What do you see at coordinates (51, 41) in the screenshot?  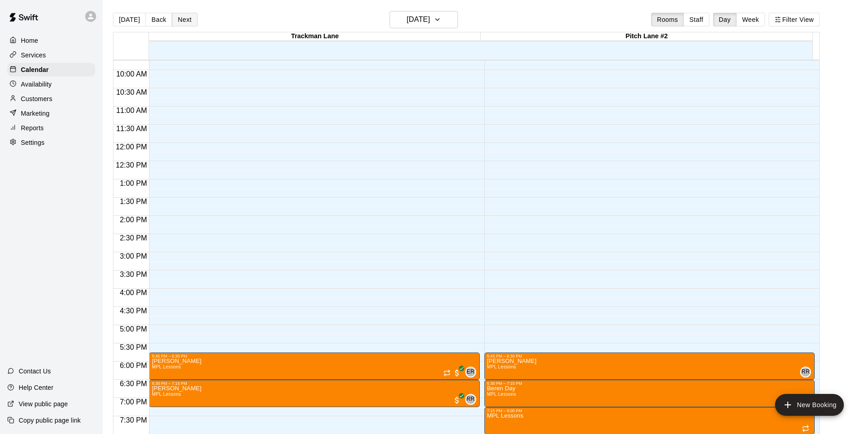 I see `a: Home` at bounding box center [51, 41].